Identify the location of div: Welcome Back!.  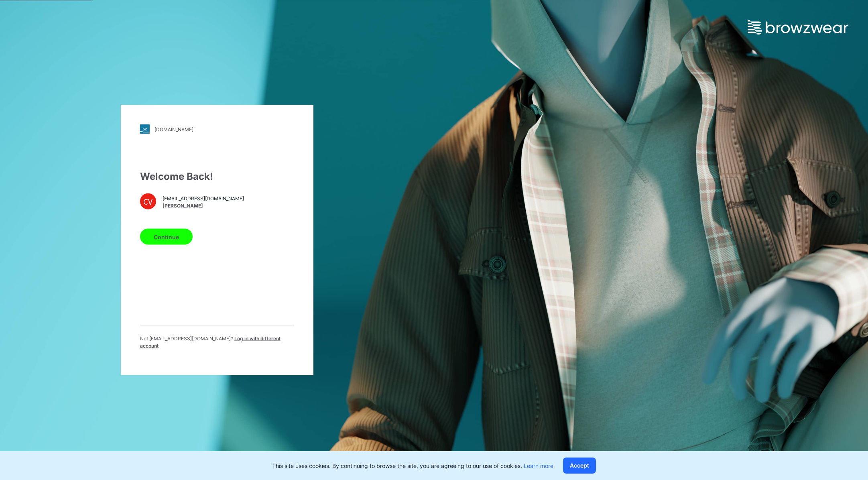
(217, 177).